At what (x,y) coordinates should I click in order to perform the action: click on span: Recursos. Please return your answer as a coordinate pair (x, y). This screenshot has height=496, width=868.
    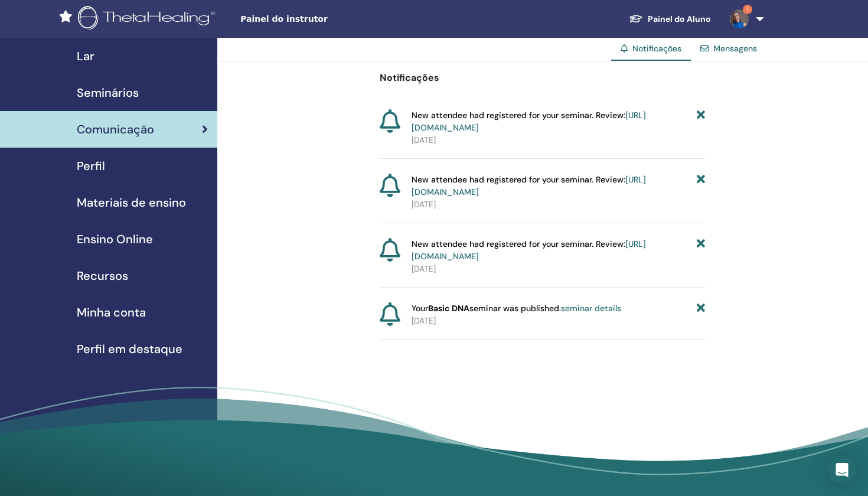
    Looking at the image, I should click on (102, 276).